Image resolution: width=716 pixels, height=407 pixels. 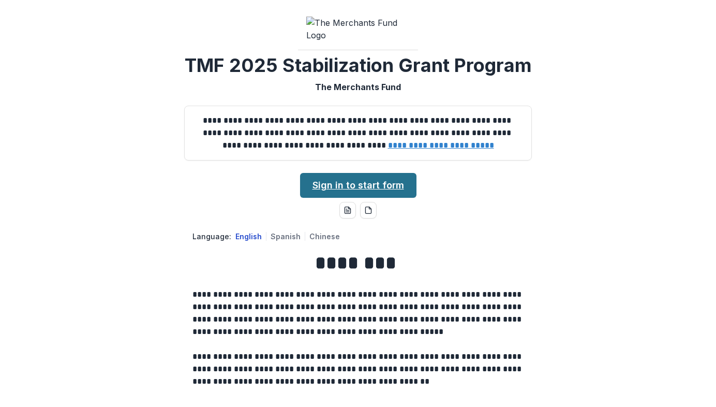 I want to click on button: Spanish, so click(x=286, y=236).